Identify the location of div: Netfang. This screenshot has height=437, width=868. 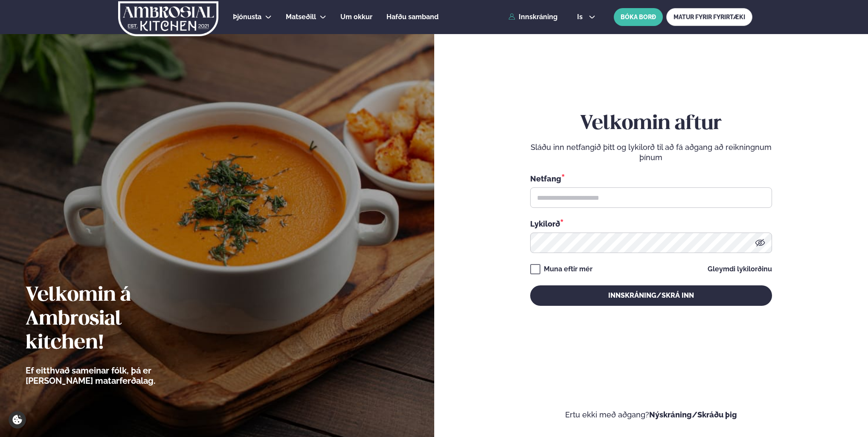
(651, 178).